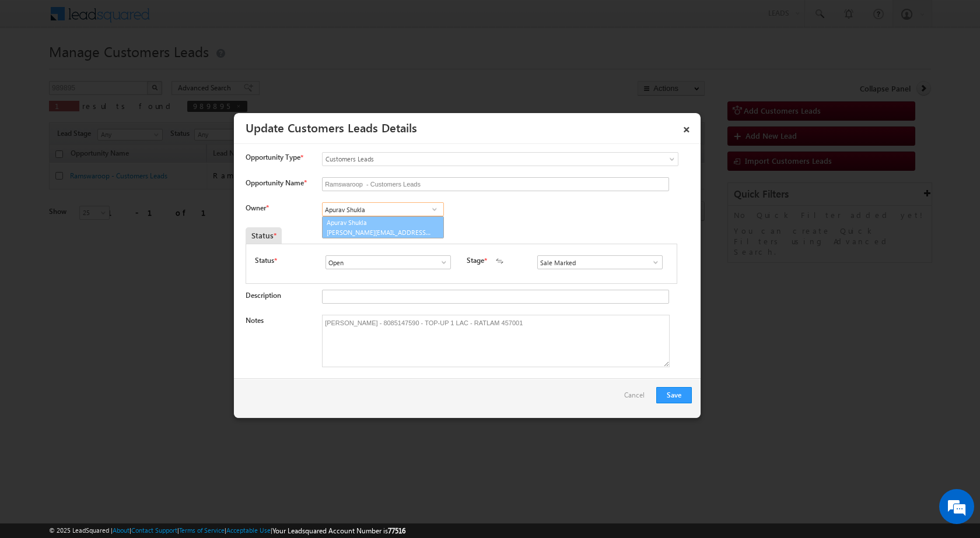  I want to click on label: Opportunity Name, so click(276, 183).